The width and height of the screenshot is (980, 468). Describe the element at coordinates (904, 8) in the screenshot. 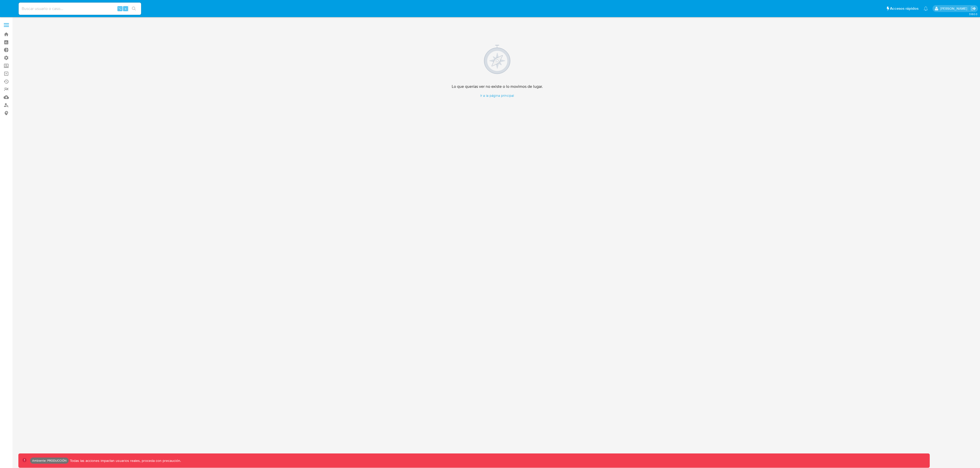

I see `span: Accesos rápidos` at that location.